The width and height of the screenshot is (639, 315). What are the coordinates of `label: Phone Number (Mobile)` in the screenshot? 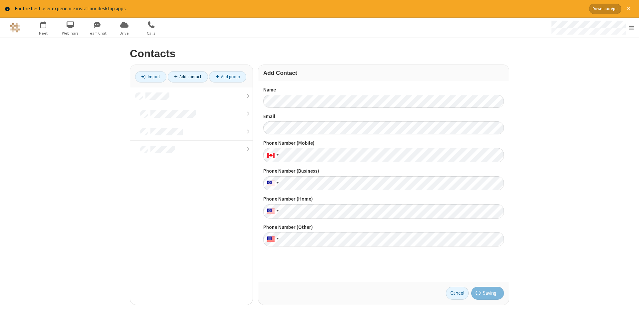 It's located at (383, 143).